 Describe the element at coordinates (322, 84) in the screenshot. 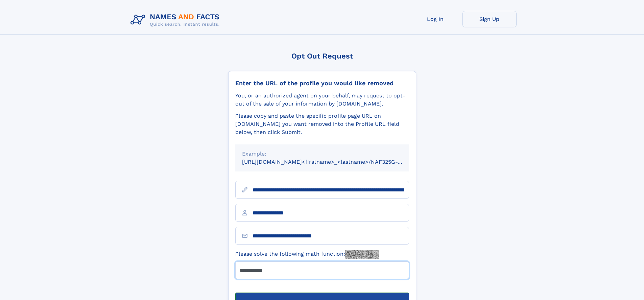

I see `div: Enter the URL of the profile you would like removed` at that location.